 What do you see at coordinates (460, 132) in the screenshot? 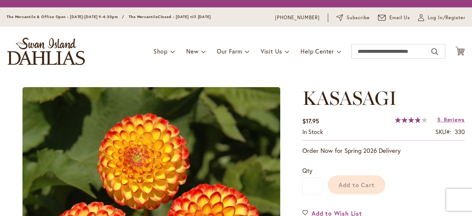
I see `div: 330` at bounding box center [460, 132].